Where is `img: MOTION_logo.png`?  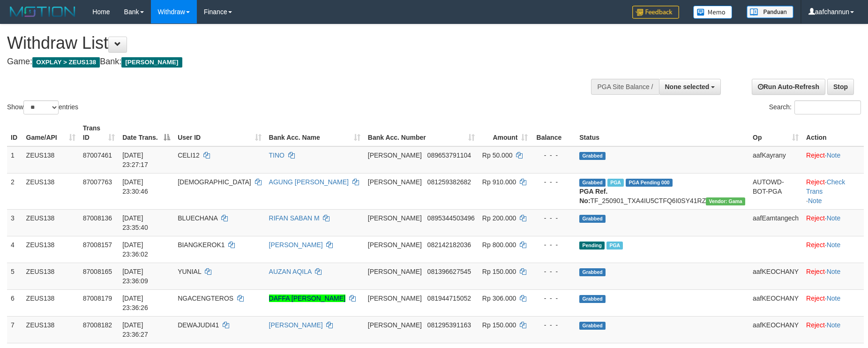 img: MOTION_logo.png is located at coordinates (42, 12).